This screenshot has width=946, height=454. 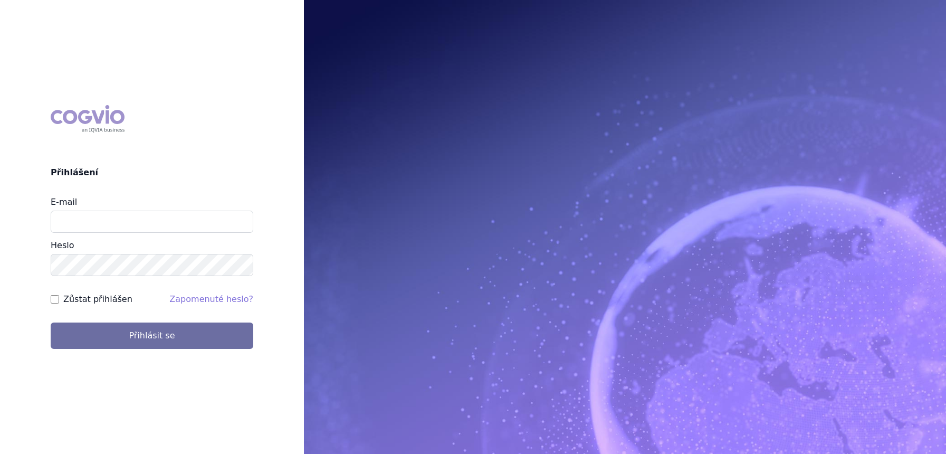 I want to click on button: Přihlásit se, so click(x=152, y=335).